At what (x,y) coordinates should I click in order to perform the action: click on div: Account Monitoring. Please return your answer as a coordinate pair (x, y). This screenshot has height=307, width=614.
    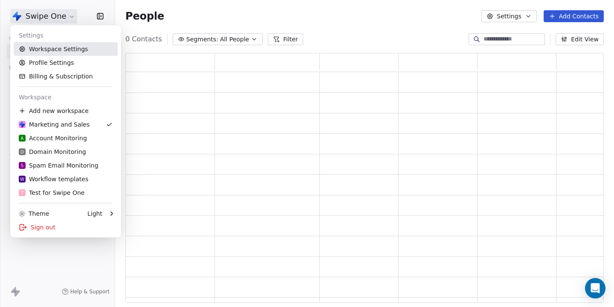
    Looking at the image, I should click on (53, 138).